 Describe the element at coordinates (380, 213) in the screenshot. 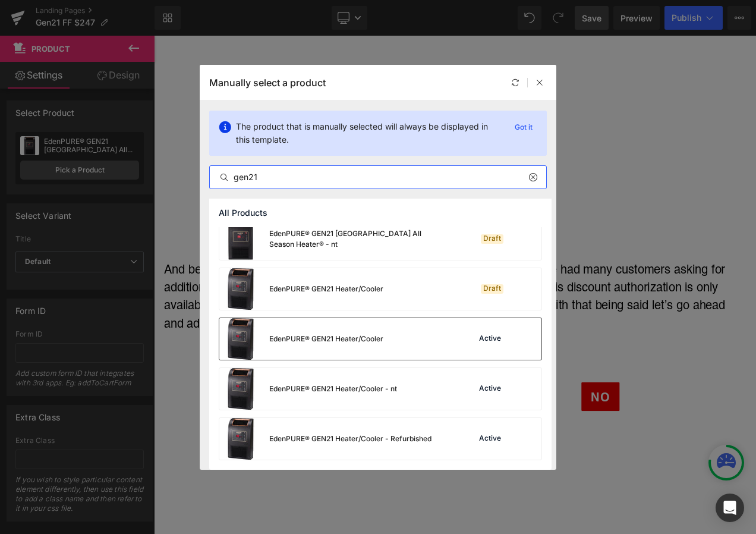

I see `div: All Products` at that location.